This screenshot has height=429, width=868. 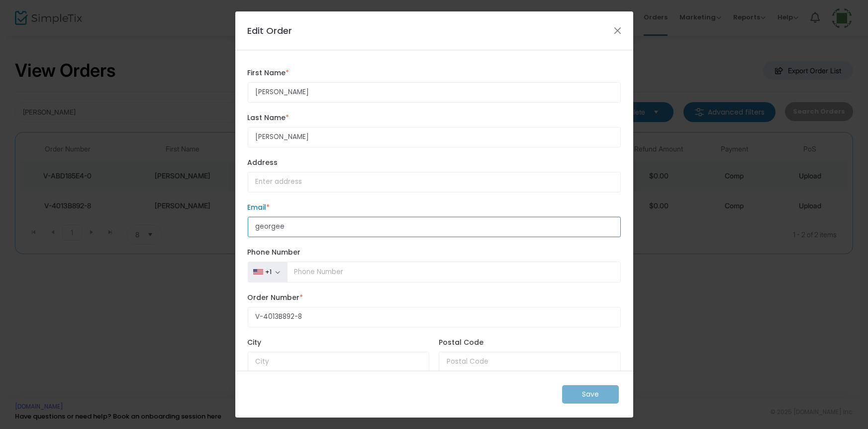 I want to click on label: Phone Number, so click(x=434, y=252).